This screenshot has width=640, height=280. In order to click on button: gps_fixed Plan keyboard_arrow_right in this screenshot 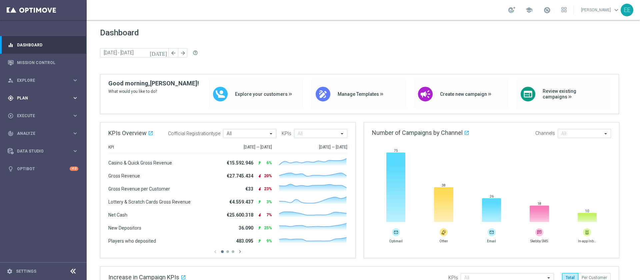, I will do `click(43, 98)`.